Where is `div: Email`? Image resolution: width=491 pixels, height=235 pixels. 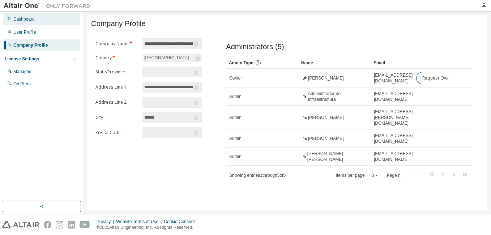 div: Email is located at coordinates (392, 63).